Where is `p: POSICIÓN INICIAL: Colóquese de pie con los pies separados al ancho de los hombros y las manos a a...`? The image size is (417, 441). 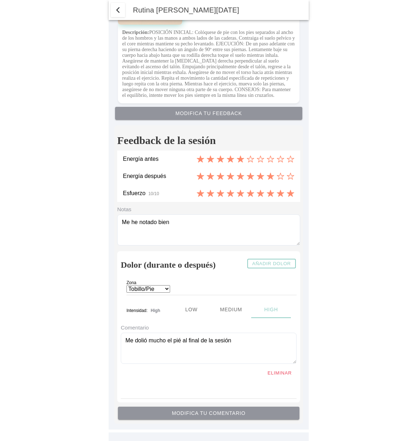
p: POSICIÓN INICIAL: Colóquese de pie con los pies separados al ancho de los hombros y las manos a a... is located at coordinates (209, 64).